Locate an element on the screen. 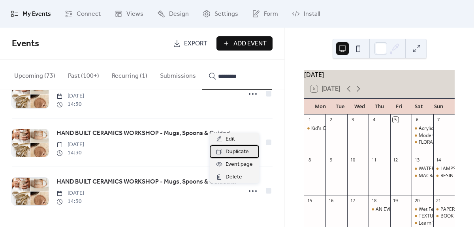 The height and width of the screenshot is (227, 474). div: RESIN HOMEWARES WORKSHOP is located at coordinates (444, 176).